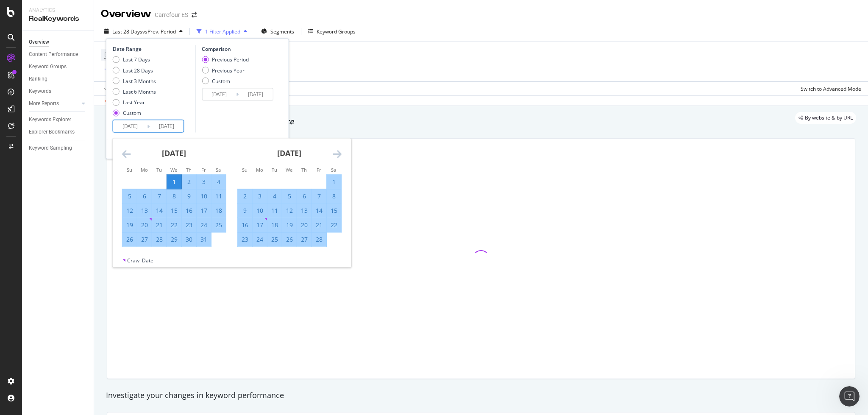 The height and width of the screenshot is (415, 868). I want to click on span: Last 28 Days, so click(127, 32).